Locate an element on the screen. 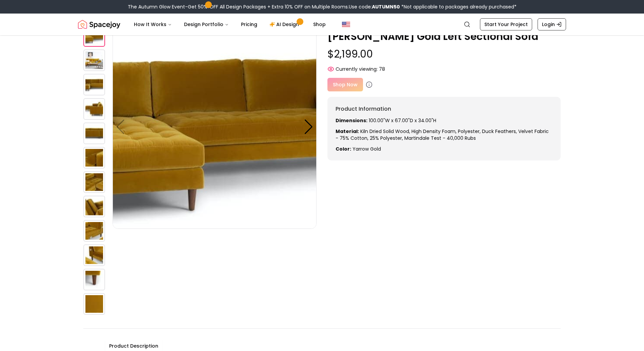  a: AI Design is located at coordinates (285, 24).